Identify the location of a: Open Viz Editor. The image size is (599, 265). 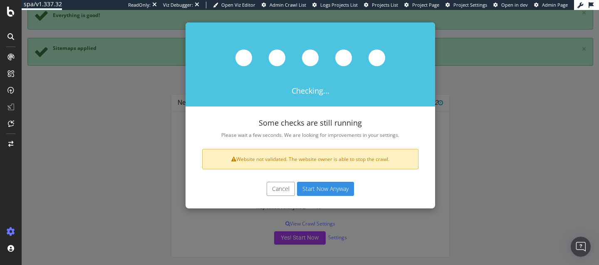
(234, 5).